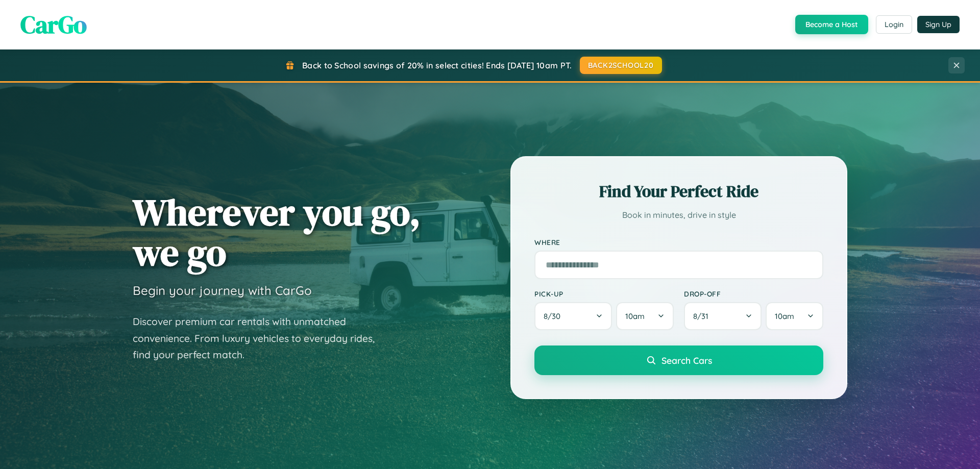 The height and width of the screenshot is (469, 980). I want to click on button: Sign Up, so click(938, 25).